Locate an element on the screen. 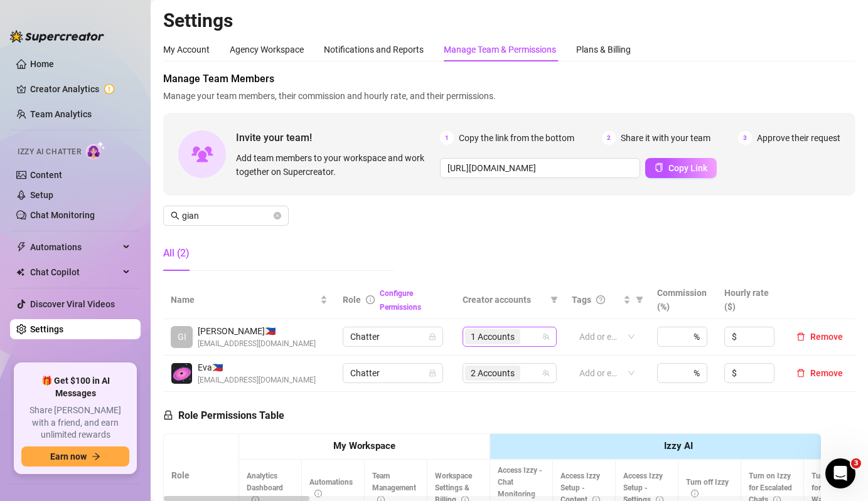  span: Invite your team! is located at coordinates (337, 138).